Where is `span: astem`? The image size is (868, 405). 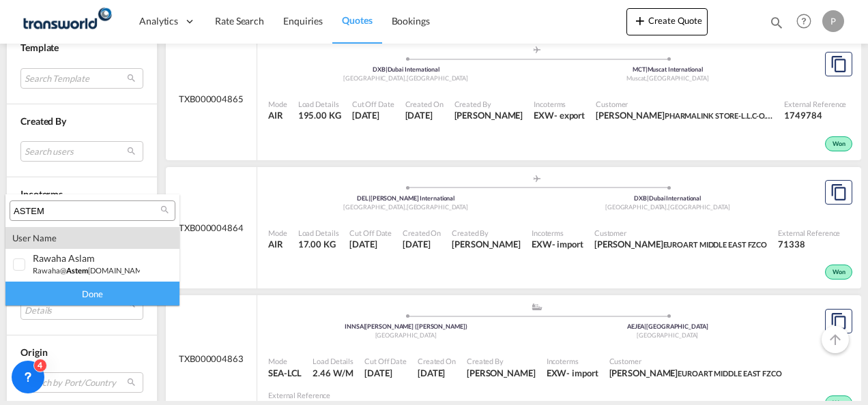
span: astem is located at coordinates (77, 270).